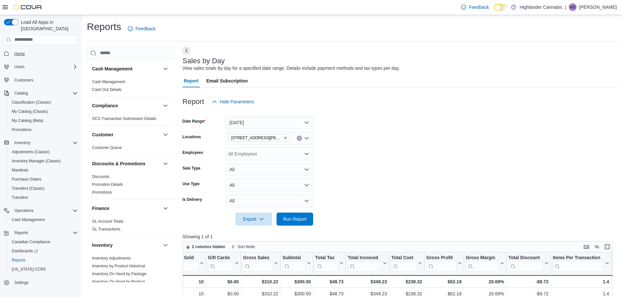 Image resolution: width=622 pixels, height=297 pixels. I want to click on button: Gross Profit, so click(444, 263).